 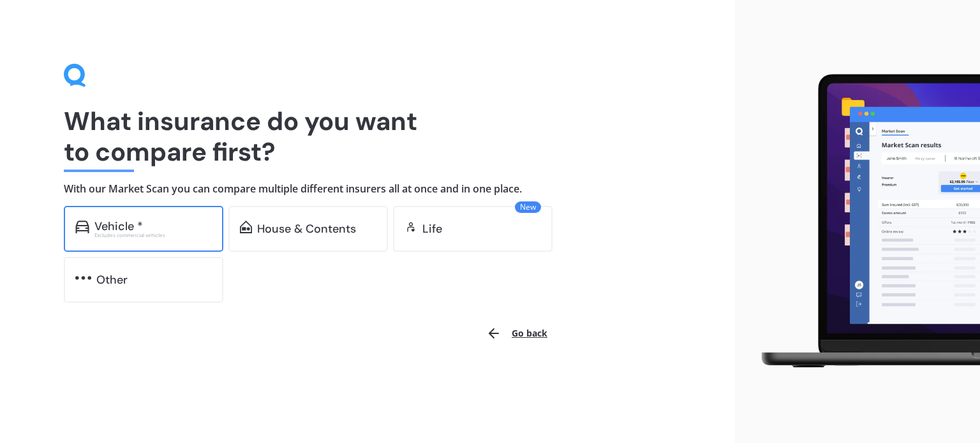 What do you see at coordinates (527, 207) in the screenshot?
I see `span: New` at bounding box center [527, 207].